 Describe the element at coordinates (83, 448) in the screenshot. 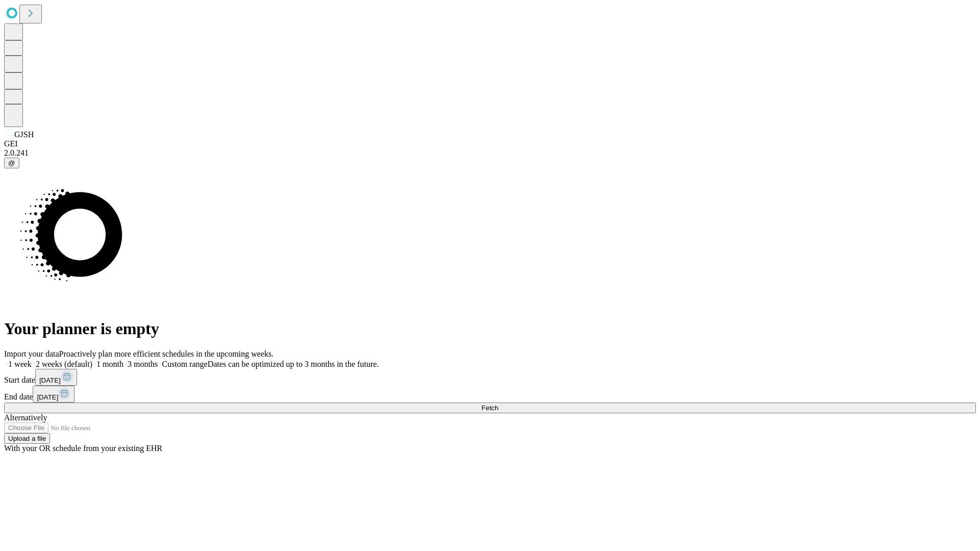

I see `span: With your OR schedule from your existing EHR` at that location.